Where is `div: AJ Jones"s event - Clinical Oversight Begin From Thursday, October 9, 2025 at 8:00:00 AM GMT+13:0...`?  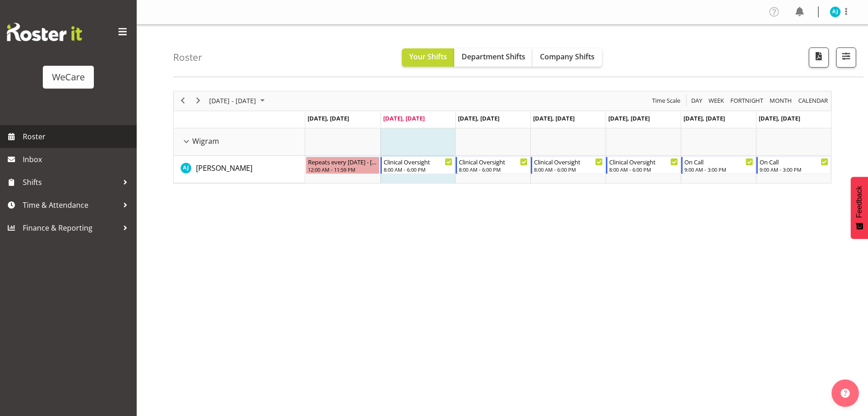 div: AJ Jones"s event - Clinical Oversight Begin From Thursday, October 9, 2025 at 8:00:00 AM GMT+13:0... is located at coordinates (568, 165).